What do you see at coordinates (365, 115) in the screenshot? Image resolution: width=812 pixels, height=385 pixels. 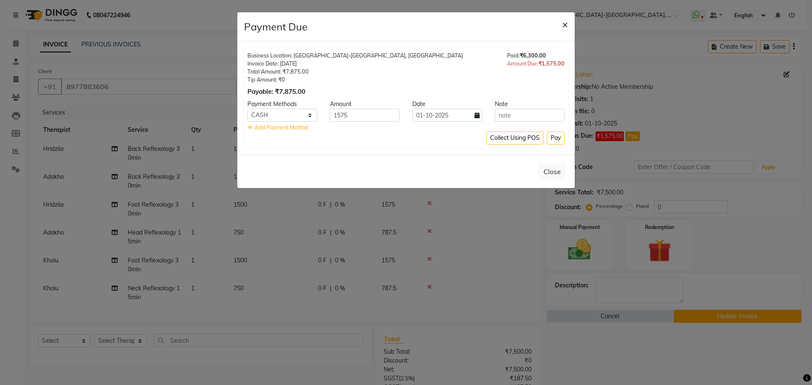 I see `input: Amount` at bounding box center [365, 115].